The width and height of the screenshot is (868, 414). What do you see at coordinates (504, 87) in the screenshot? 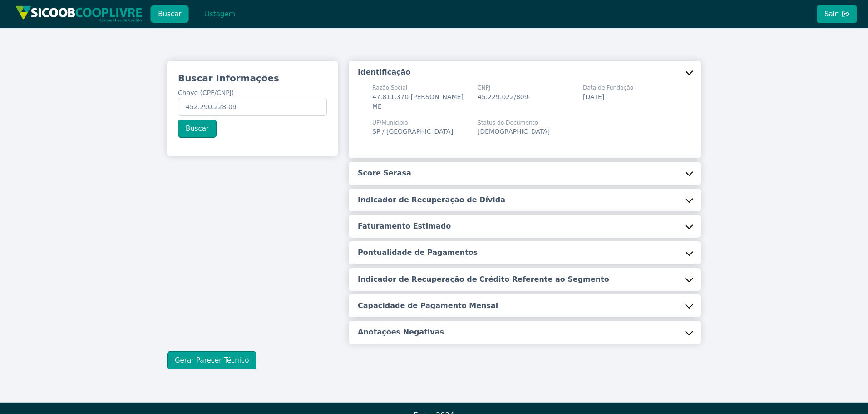
I see `span: CNPJ` at bounding box center [504, 87].